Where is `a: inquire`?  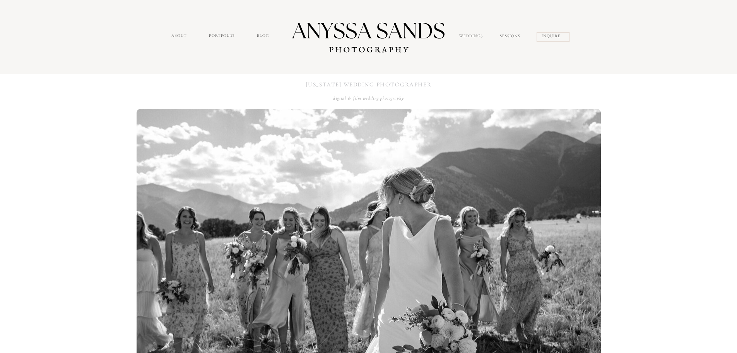
a: inquire is located at coordinates (554, 37).